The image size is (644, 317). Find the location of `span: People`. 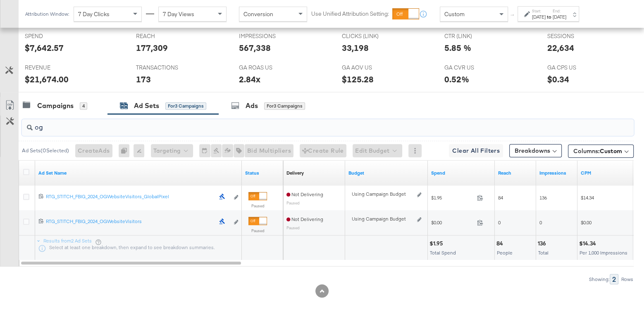

span: People is located at coordinates (504, 252).